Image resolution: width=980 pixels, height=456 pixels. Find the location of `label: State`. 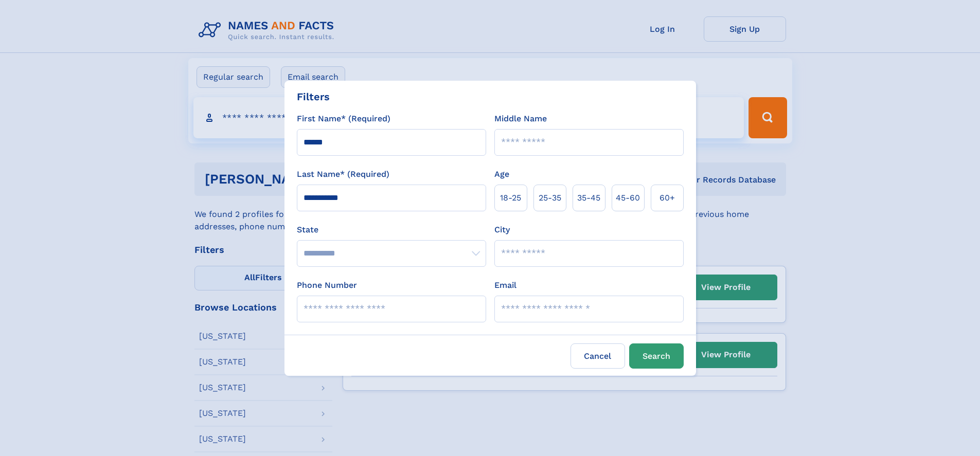

label: State is located at coordinates (392, 230).